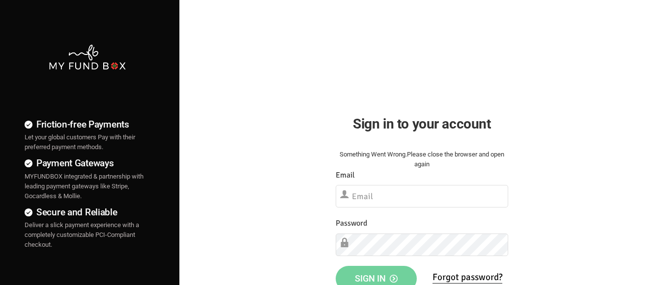 The width and height of the screenshot is (664, 285). I want to click on span: MYFUNDBOX integrated & partnership with leading payment gateways like Stripe, Gocardless & Mollie., so click(84, 186).